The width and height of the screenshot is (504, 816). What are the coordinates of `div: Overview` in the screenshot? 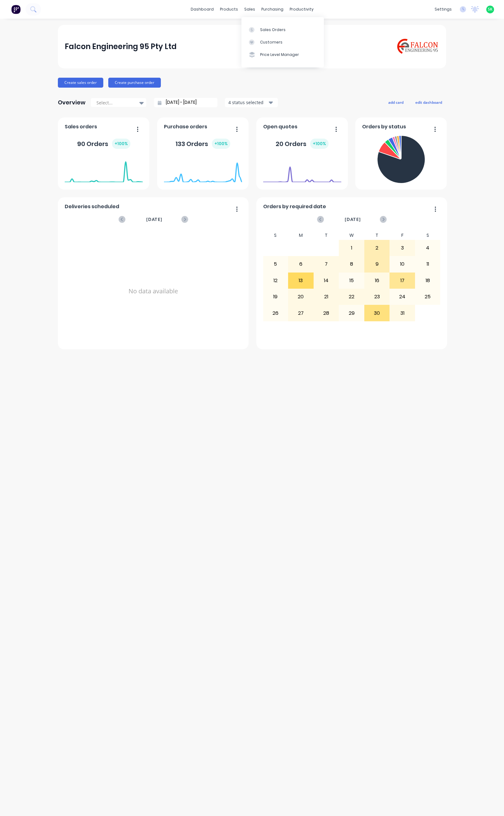 It's located at (72, 103).